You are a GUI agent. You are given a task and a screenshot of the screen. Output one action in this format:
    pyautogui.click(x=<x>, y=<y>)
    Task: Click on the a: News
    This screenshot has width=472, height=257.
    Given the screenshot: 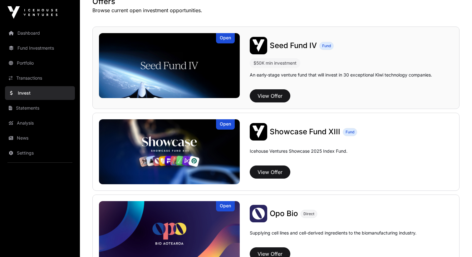 What is the action you would take?
    pyautogui.click(x=40, y=138)
    